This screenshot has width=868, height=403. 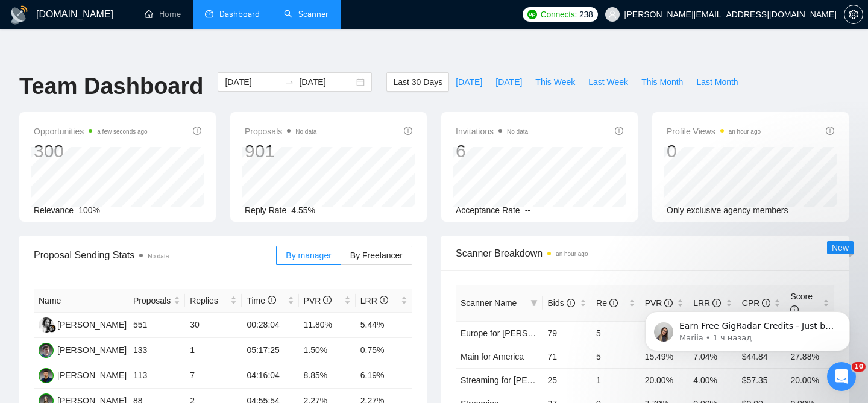 I want to click on th: Name, so click(x=81, y=301).